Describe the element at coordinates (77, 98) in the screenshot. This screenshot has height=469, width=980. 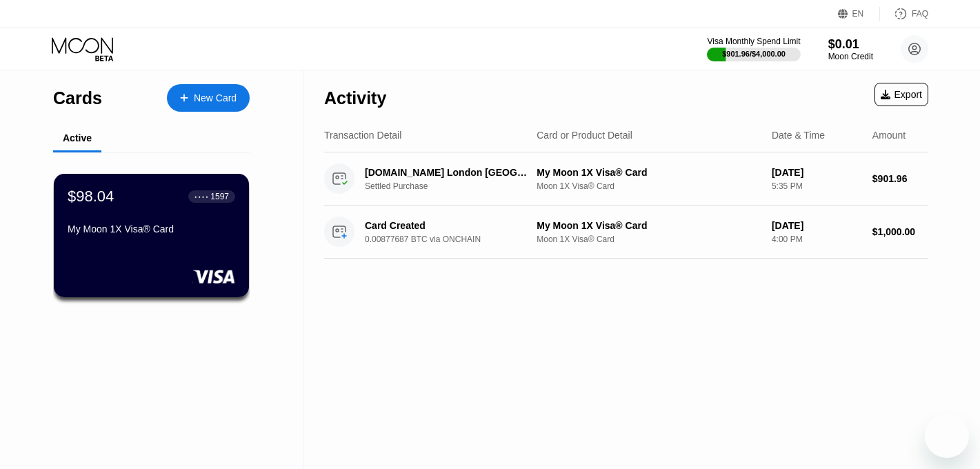
I see `div: Cards` at that location.